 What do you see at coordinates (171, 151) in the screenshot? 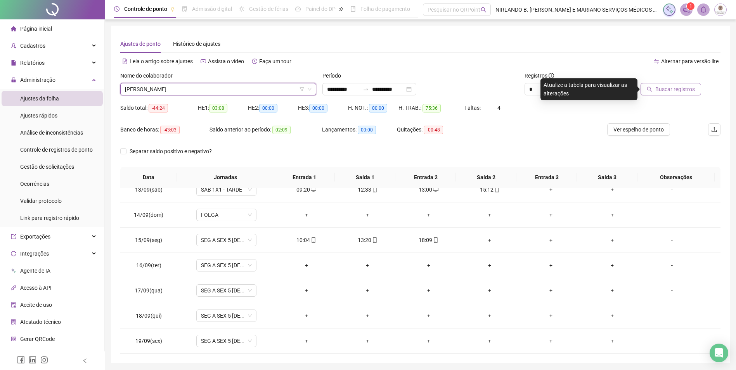
I see `span: Separar saldo positivo e negativo?` at bounding box center [171, 151].